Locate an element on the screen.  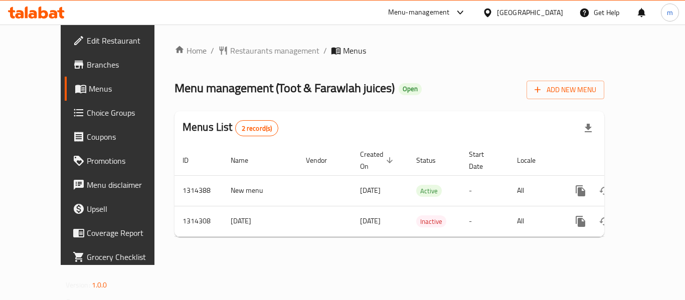
a: Grocery Checklist is located at coordinates (120, 257).